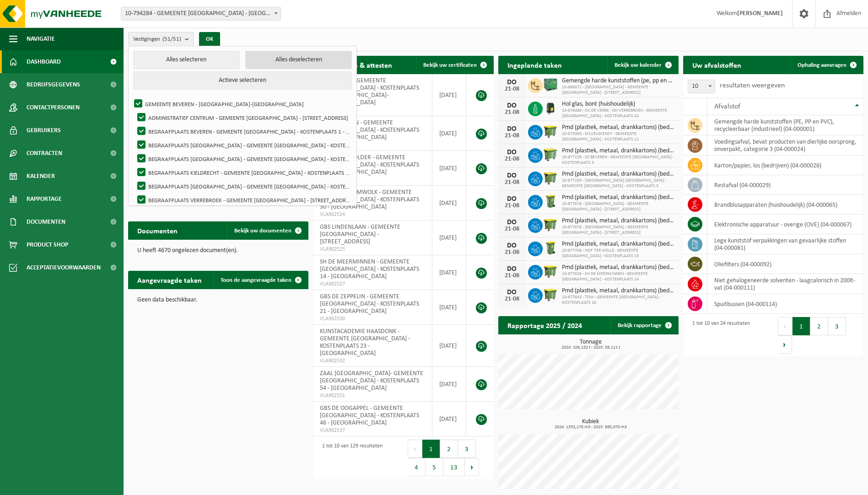 The height and width of the screenshot is (495, 868). Describe the element at coordinates (172, 39) in the screenshot. I see `count: (51/51)` at that location.